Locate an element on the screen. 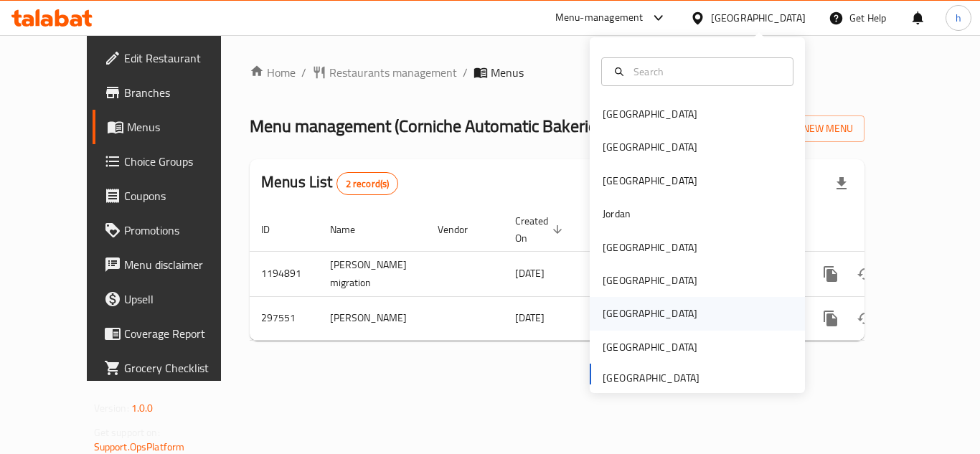  div: Total records count is located at coordinates (367, 184).